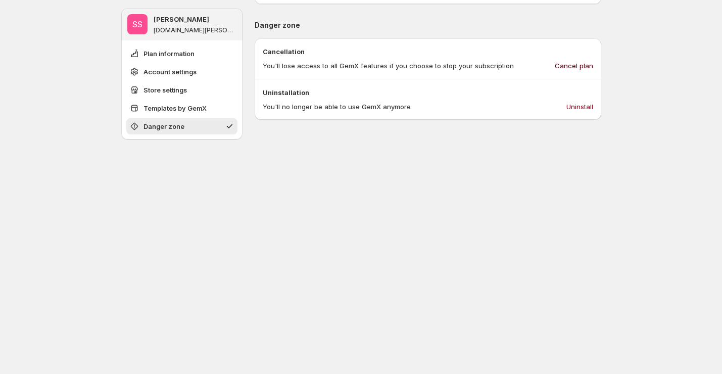 This screenshot has height=374, width=722. Describe the element at coordinates (182, 90) in the screenshot. I see `button: Store settings` at that location.